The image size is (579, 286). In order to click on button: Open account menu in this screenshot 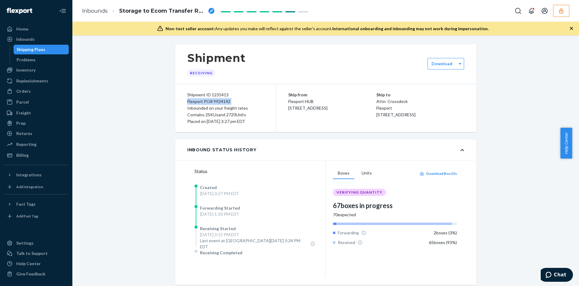, I will do `click(545, 11)`.